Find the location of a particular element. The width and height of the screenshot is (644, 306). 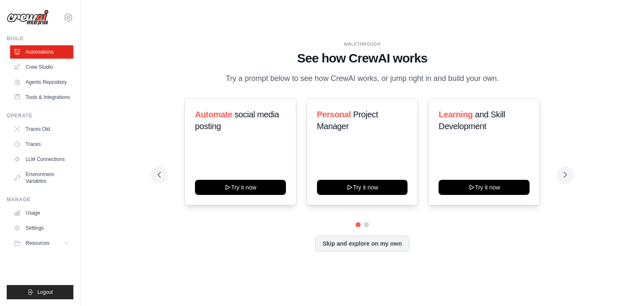

a: LLM Connections is located at coordinates (42, 159).